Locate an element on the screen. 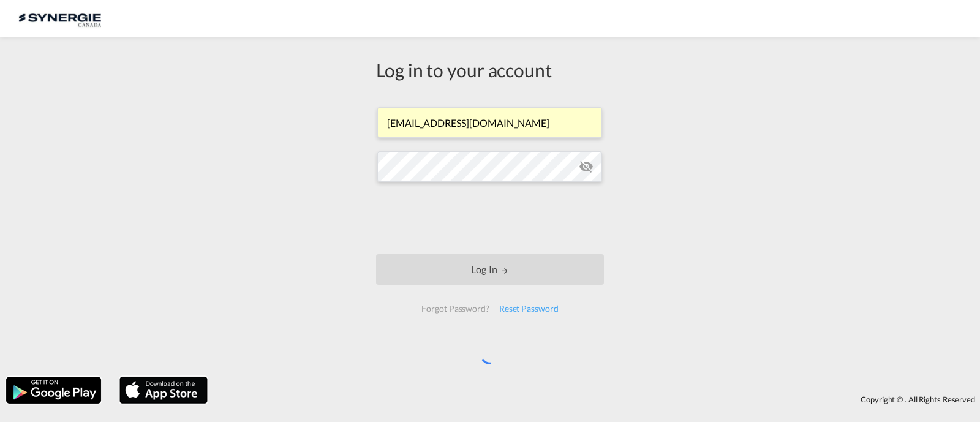 The width and height of the screenshot is (980, 422). div: Log in to your account is located at coordinates (490, 69).